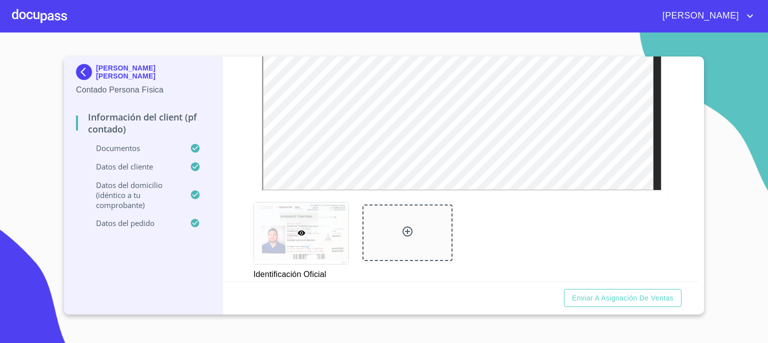 Image resolution: width=768 pixels, height=343 pixels. I want to click on img: Docupass spot blue, so click(86, 72).